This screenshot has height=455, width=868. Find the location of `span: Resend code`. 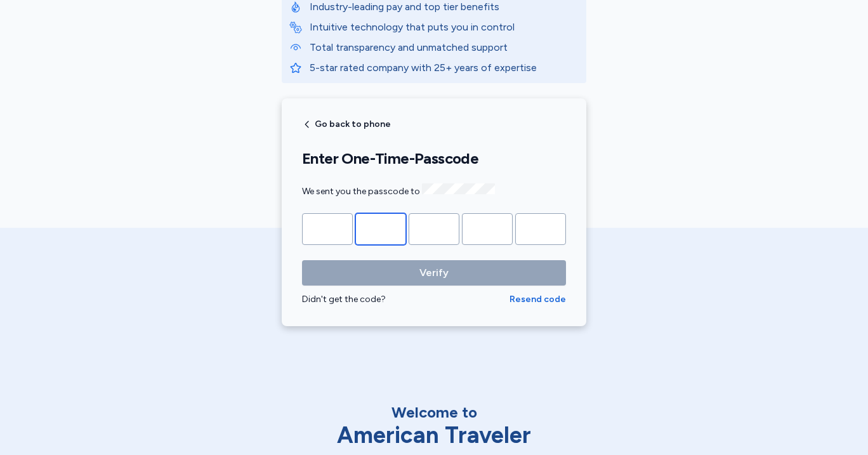

span: Resend code is located at coordinates (537, 300).